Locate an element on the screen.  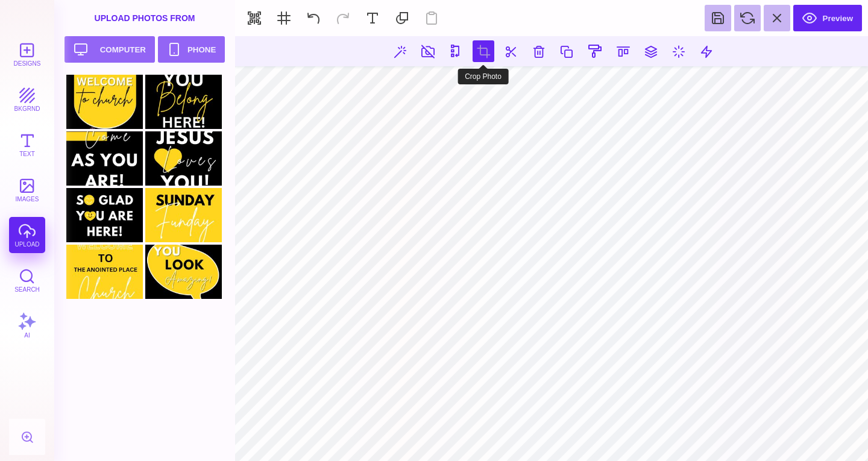
button: Computer is located at coordinates (110, 49).